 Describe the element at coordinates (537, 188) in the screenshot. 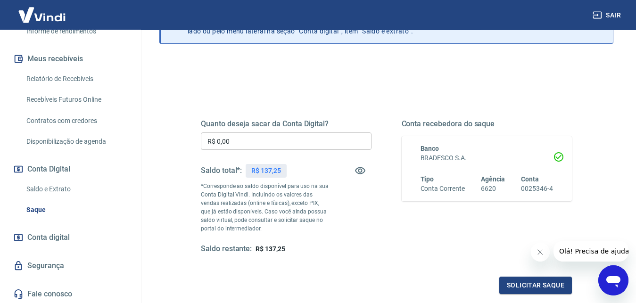

I see `h6: 0025346-4` at that location.